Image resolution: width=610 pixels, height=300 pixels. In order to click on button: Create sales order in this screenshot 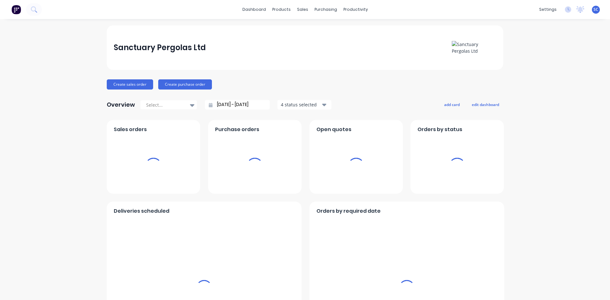, I will do `click(130, 85)`.